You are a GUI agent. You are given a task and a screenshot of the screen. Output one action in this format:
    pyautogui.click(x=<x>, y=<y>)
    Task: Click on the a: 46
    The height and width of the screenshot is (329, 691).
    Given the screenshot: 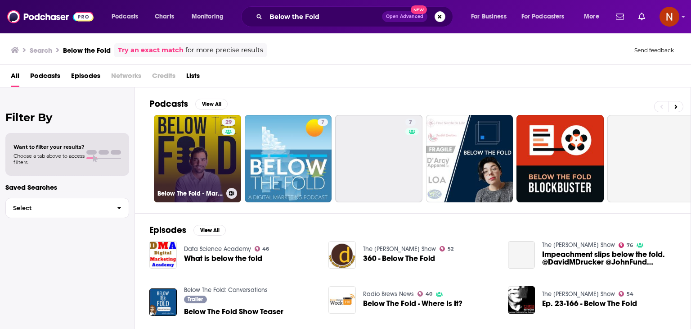 What is the action you would take?
    pyautogui.click(x=262, y=248)
    